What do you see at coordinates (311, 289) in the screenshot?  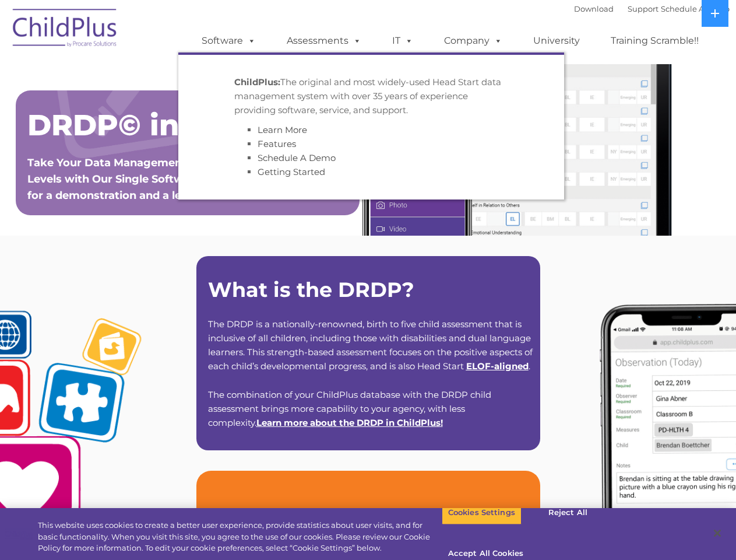 I see `strong: What is the DRDP?` at bounding box center [311, 289].